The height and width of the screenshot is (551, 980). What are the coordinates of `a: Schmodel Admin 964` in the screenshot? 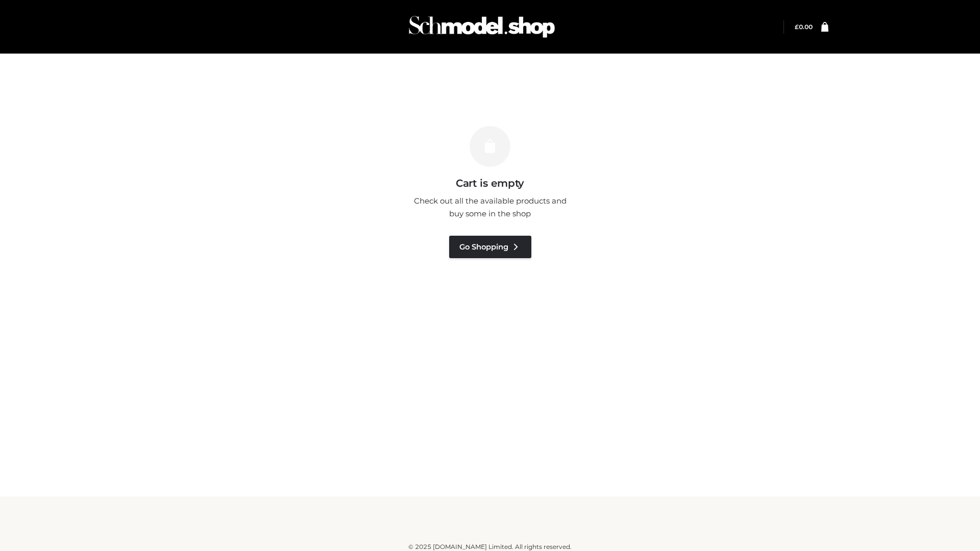 It's located at (482, 27).